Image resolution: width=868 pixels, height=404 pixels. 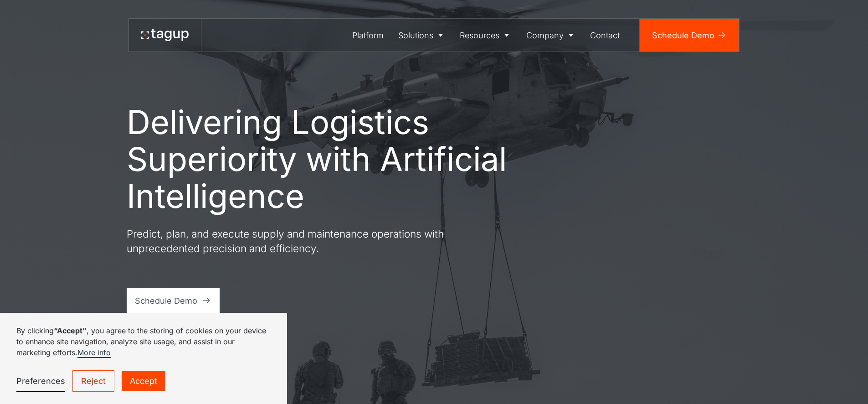 I want to click on a: Resources, so click(x=486, y=35).